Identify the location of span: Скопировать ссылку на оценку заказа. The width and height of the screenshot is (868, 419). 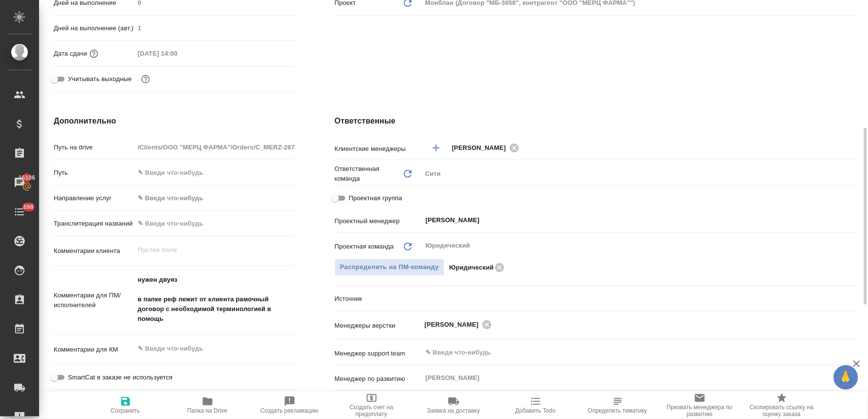
(782, 411).